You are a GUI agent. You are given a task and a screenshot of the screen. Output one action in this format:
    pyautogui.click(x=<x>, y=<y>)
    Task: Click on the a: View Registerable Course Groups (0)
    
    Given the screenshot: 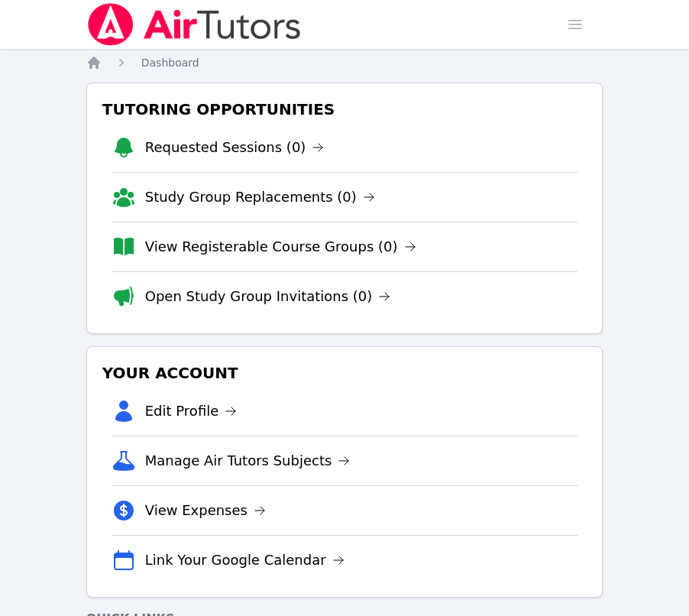 What is the action you would take?
    pyautogui.click(x=281, y=247)
    